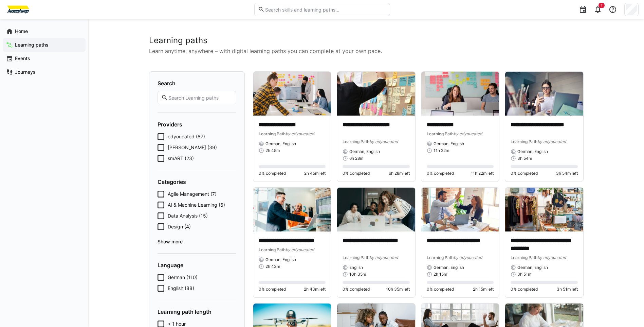 This screenshot has height=327, width=644. What do you see at coordinates (482, 173) in the screenshot?
I see `span: 11h 22m left` at bounding box center [482, 173].